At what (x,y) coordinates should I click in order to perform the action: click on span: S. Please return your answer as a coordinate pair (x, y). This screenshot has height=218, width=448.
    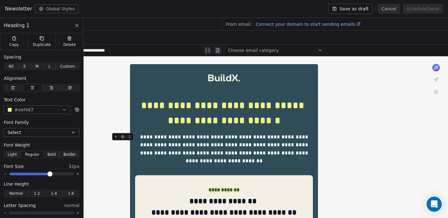
    Looking at the image, I should click on (25, 66).